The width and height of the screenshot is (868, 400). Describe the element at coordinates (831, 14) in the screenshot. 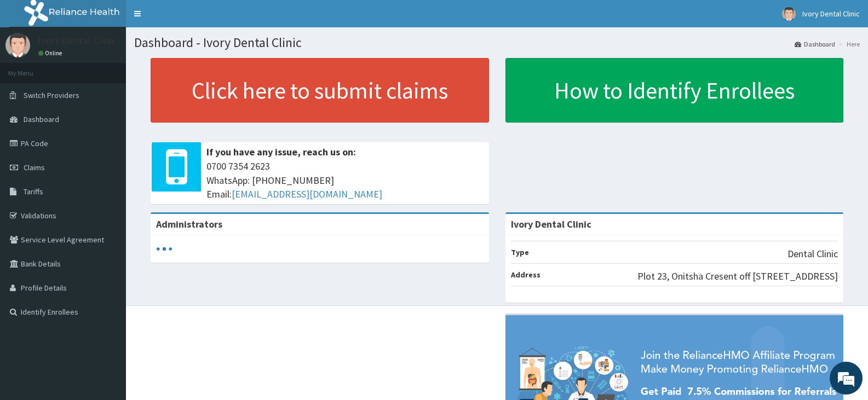

I see `span: Ivory Dental Clinic` at that location.